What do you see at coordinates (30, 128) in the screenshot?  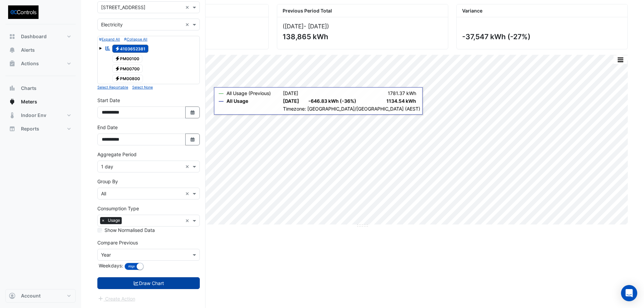 I see `span: Reports` at bounding box center [30, 128].